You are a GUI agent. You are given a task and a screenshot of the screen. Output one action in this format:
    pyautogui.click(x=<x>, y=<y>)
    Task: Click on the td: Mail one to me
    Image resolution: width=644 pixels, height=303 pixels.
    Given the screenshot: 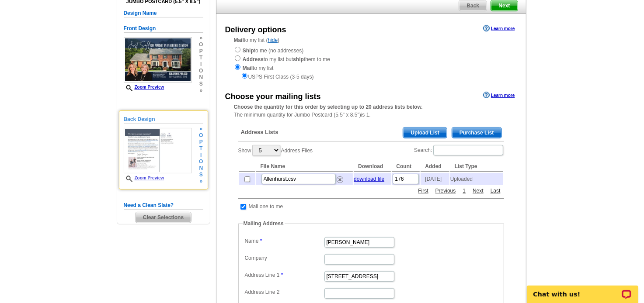 What is the action you would take?
    pyautogui.click(x=266, y=207)
    